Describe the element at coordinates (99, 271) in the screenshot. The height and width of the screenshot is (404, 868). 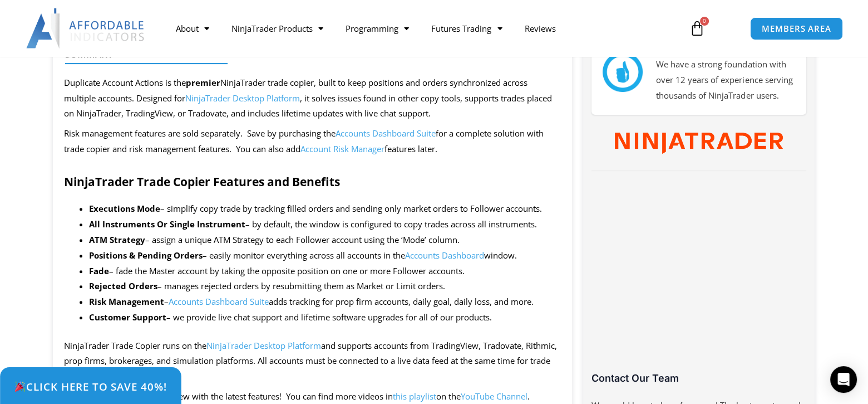
I see `strong: Fade` at that location.